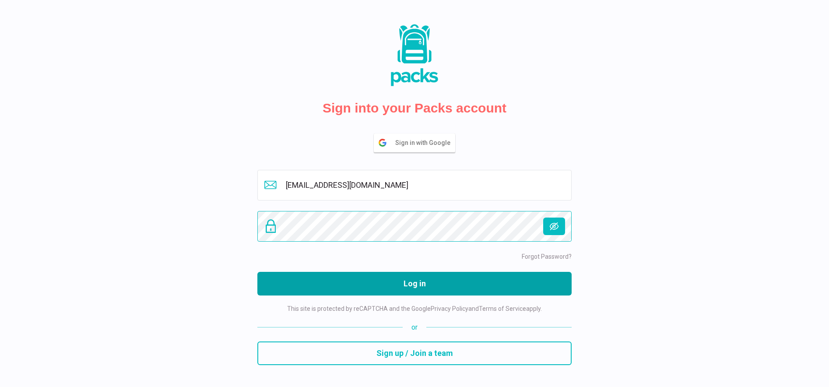 The image size is (829, 387). What do you see at coordinates (425, 143) in the screenshot?
I see `span: Sign in with Google` at bounding box center [425, 143].